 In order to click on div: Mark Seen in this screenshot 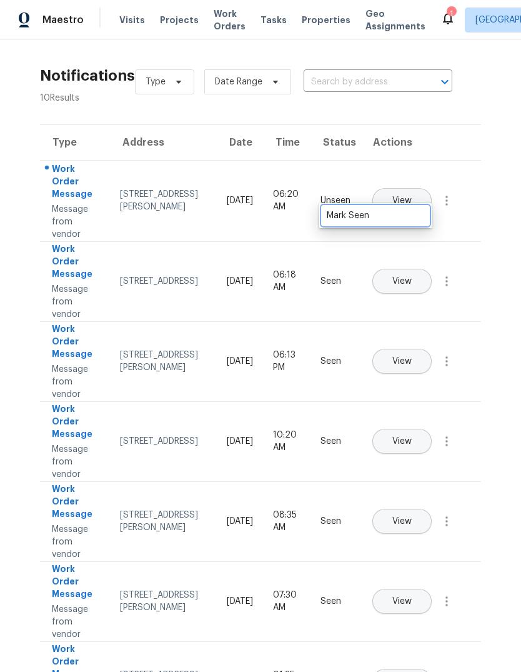, I will do `click(376, 216)`.